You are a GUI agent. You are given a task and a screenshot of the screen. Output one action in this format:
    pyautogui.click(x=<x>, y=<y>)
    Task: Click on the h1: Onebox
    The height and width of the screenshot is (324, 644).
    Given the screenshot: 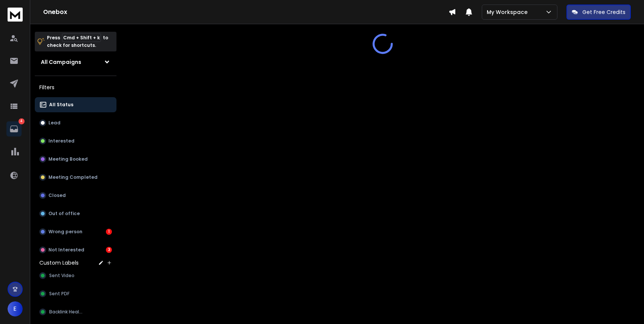 What is the action you would take?
    pyautogui.click(x=246, y=12)
    